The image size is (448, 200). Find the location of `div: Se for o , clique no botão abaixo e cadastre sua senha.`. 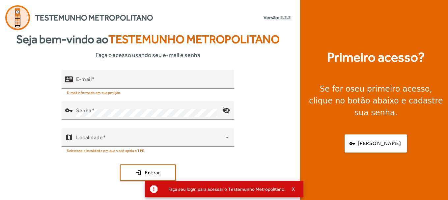

div: Se for o , clique no botão abaixo e cadastre sua senha. is located at coordinates (376, 101).